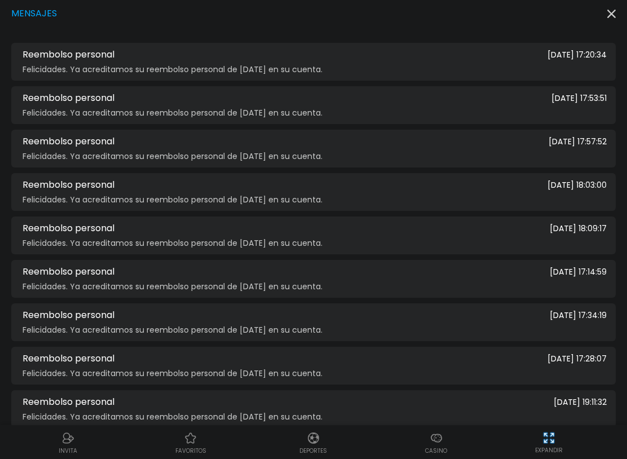 The height and width of the screenshot is (459, 627). Describe the element at coordinates (313, 451) in the screenshot. I see `p: Deportes` at that location.